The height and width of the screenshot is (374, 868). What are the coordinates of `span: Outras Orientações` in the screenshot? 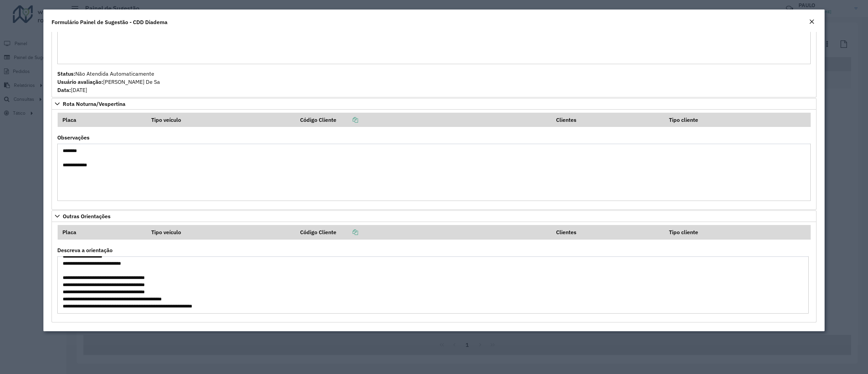 It's located at (87, 216).